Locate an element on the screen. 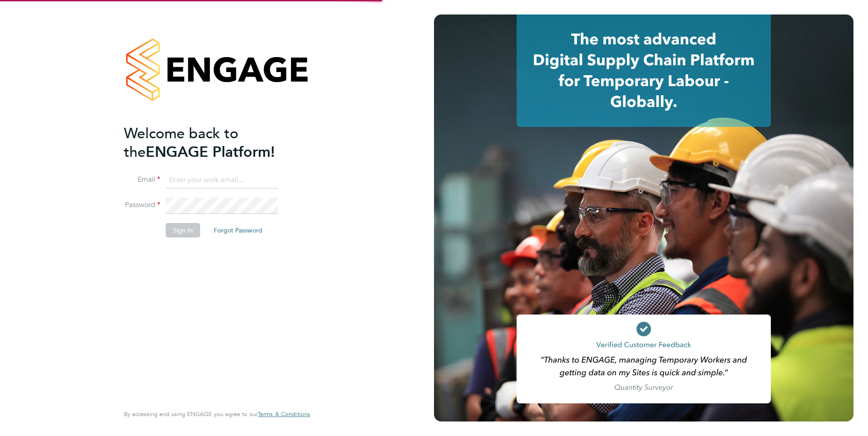 This screenshot has height=436, width=868. span: Welcome back to the is located at coordinates (181, 143).